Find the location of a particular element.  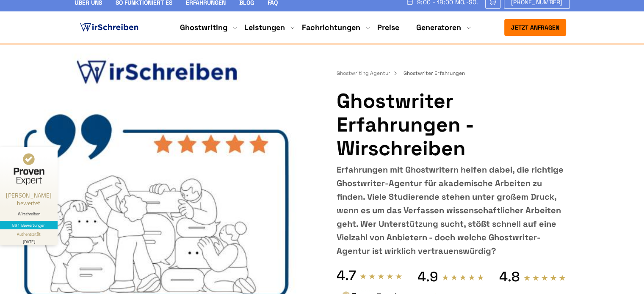

a: Ghostwriting Agentur is located at coordinates (369, 73).